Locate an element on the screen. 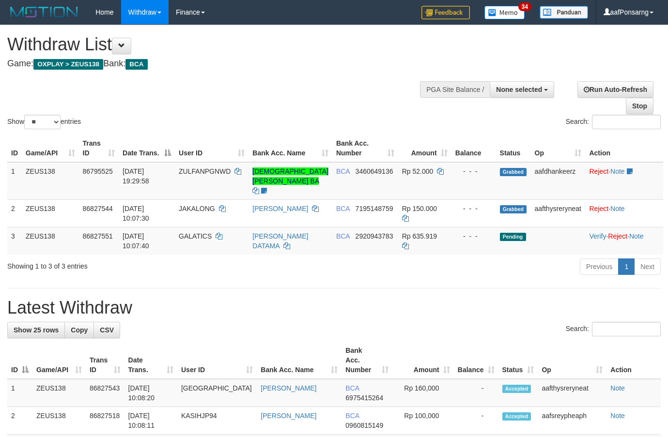 The image size is (668, 437). span: GALATICS is located at coordinates (195, 236).